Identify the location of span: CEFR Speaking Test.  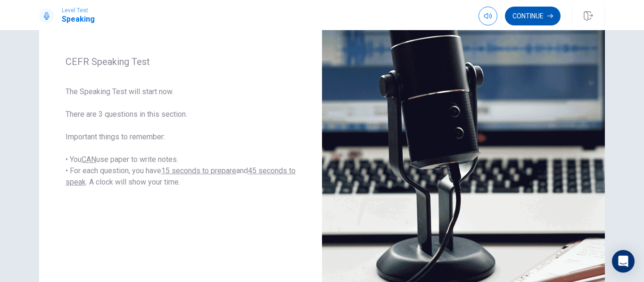
(180, 62).